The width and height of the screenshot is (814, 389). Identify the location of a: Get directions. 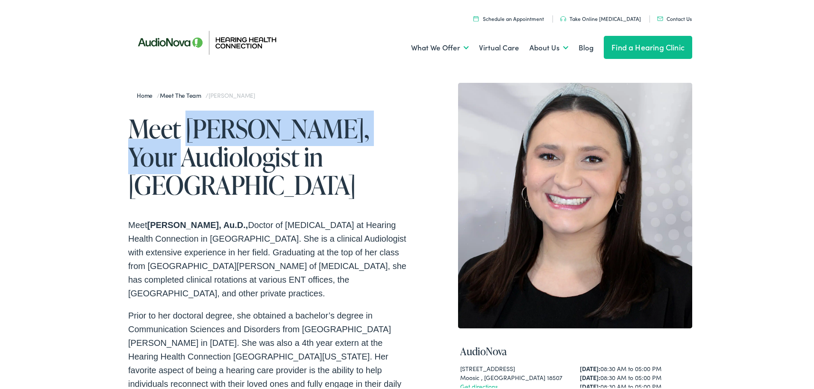
(479, 385).